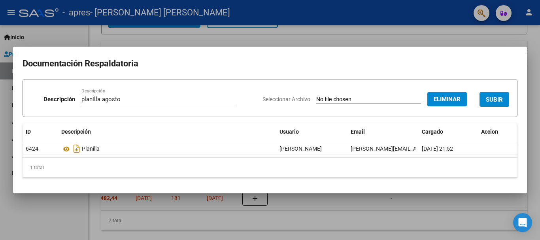 This screenshot has width=540, height=240. Describe the element at coordinates (494, 100) in the screenshot. I see `span: SUBIR` at that location.